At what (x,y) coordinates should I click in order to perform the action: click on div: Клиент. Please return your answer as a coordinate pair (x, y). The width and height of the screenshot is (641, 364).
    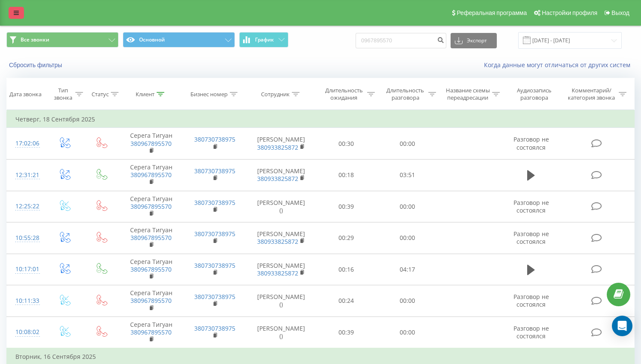
    Looking at the image, I should click on (145, 94).